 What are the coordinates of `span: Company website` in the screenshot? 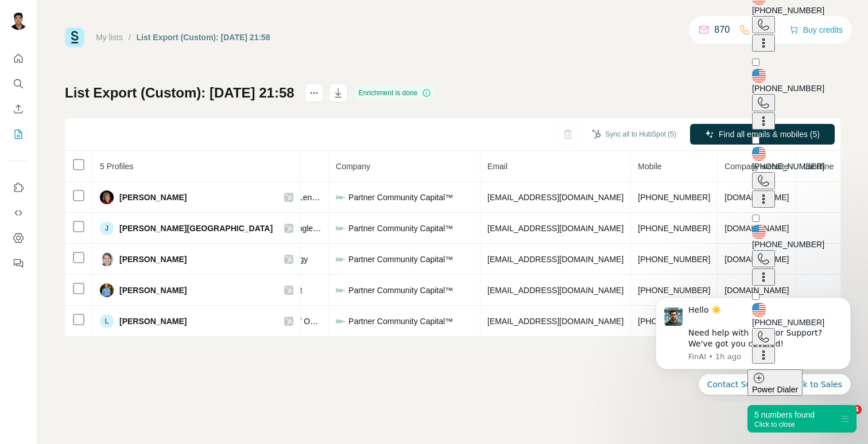 It's located at (756, 166).